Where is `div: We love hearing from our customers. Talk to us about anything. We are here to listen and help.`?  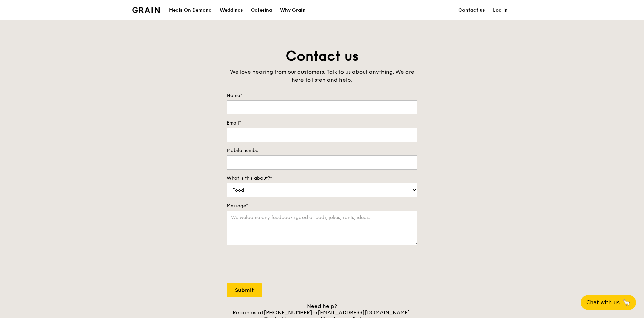
div: We love hearing from our customers. Talk to us about anything. We are here to listen and help. is located at coordinates (322, 76).